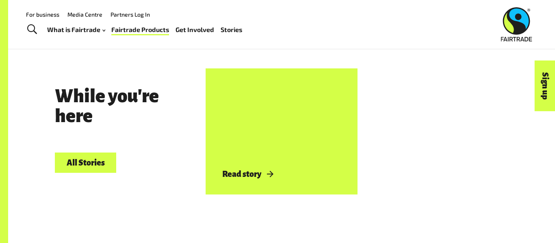 The height and width of the screenshot is (243, 555). What do you see at coordinates (32, 30) in the screenshot?
I see `a: Toggle Search` at bounding box center [32, 30].